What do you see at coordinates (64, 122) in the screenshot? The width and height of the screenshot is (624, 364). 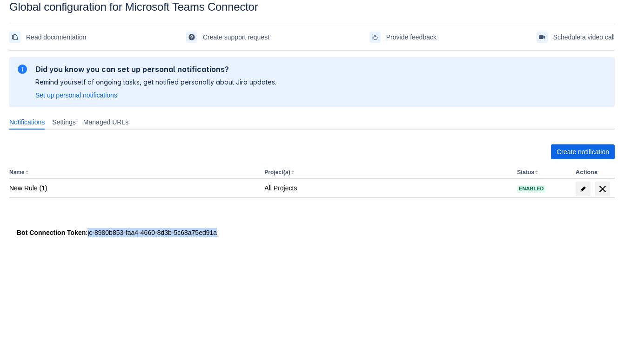 I see `span: Settings` at bounding box center [64, 122].